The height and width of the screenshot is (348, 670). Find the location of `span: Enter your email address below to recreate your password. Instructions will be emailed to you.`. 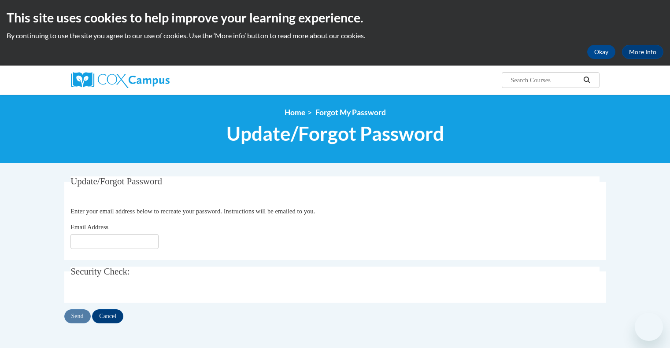

span: Enter your email address below to recreate your password. Instructions will be emailed to you. is located at coordinates (192, 211).